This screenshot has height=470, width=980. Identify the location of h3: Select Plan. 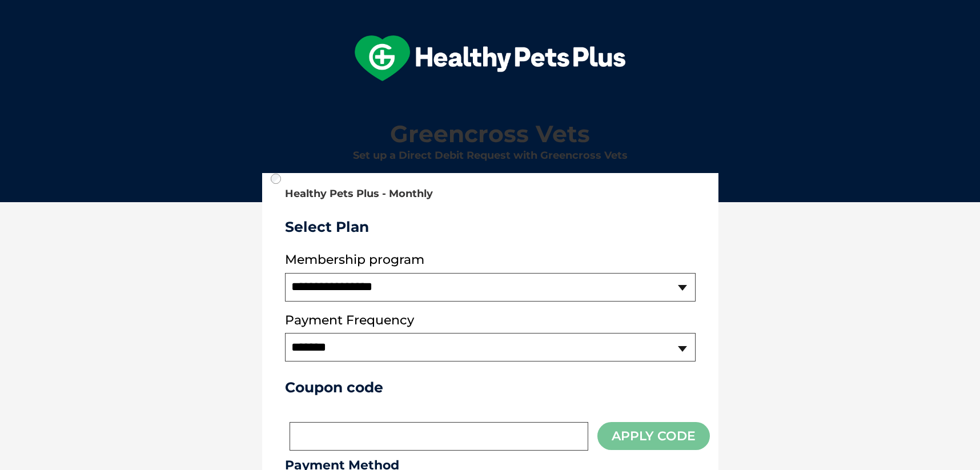
(490, 227).